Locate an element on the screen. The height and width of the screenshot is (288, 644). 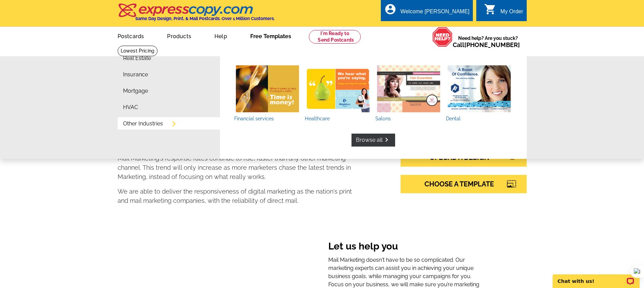
a: Dental is located at coordinates (479, 92).